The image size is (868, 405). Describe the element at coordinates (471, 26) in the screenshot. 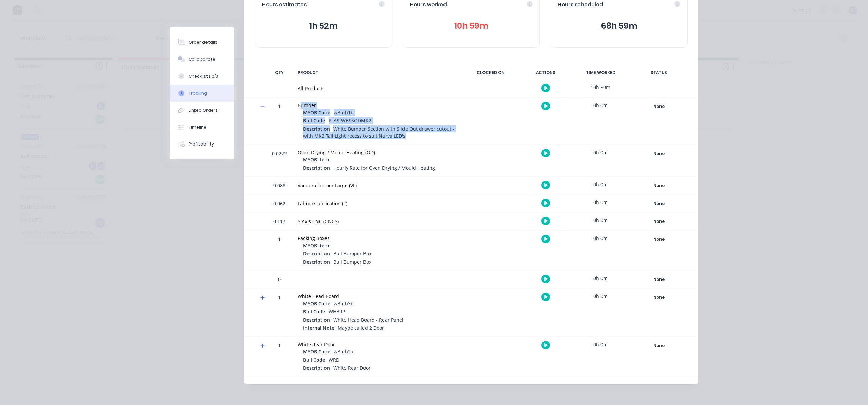

I see `button: 10h 59m` at that location.